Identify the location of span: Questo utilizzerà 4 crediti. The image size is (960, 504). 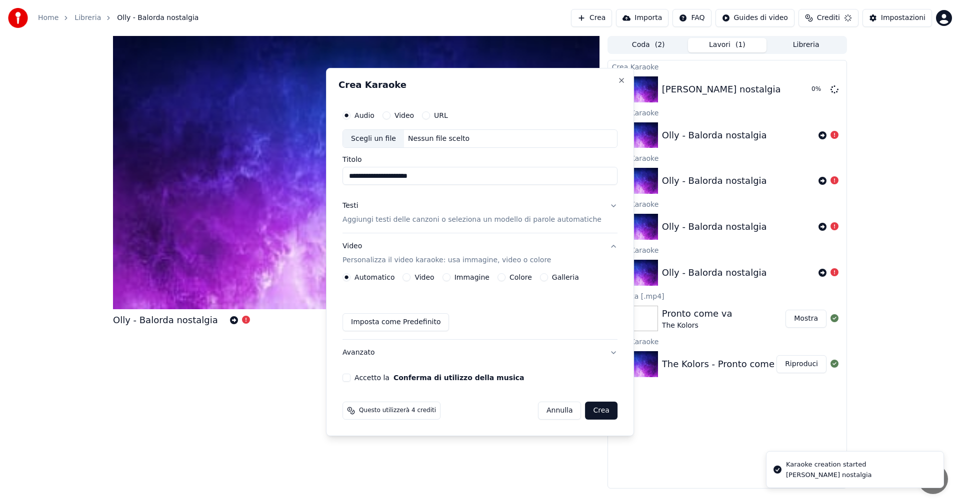
(397, 411).